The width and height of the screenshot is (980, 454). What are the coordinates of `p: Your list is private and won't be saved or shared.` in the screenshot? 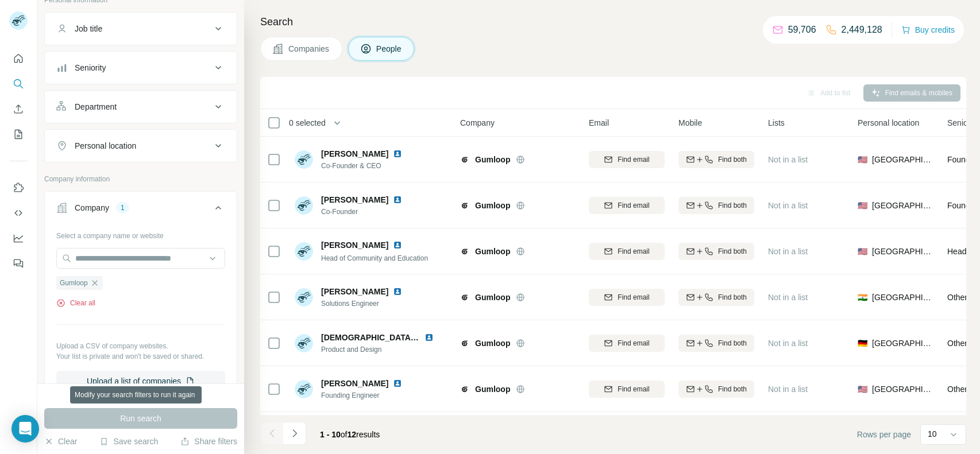 It's located at (141, 357).